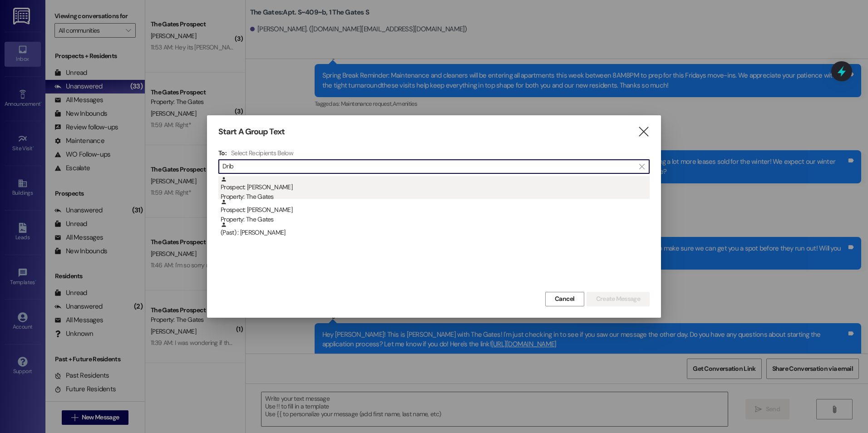 Image resolution: width=868 pixels, height=433 pixels. Describe the element at coordinates (565, 299) in the screenshot. I see `button: Cancel` at that location.